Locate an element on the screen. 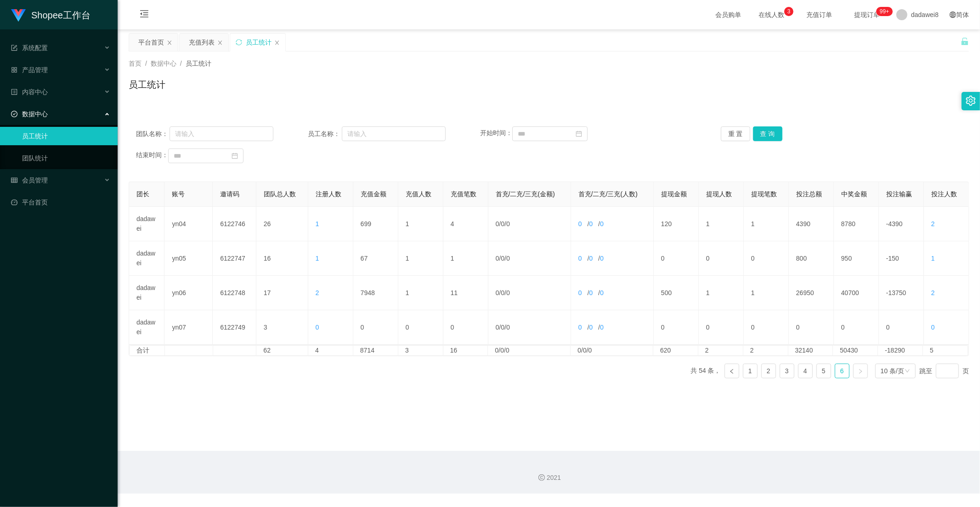 The height and width of the screenshot is (507, 980). td: 950 is located at coordinates (856, 258).